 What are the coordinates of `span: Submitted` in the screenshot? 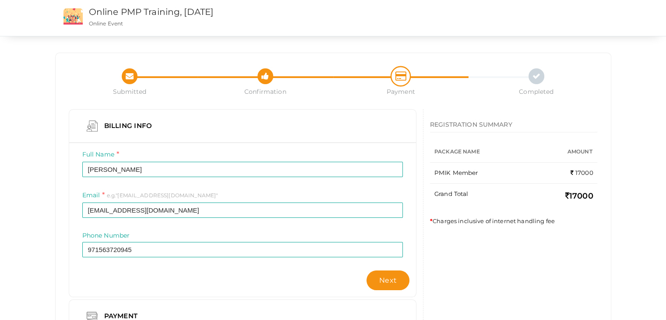 It's located at (130, 91).